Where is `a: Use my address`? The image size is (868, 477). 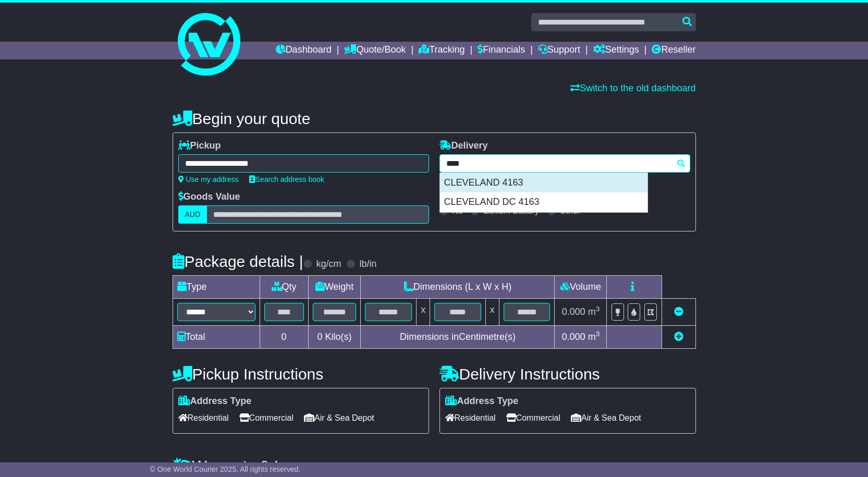 a: Use my address is located at coordinates (209, 179).